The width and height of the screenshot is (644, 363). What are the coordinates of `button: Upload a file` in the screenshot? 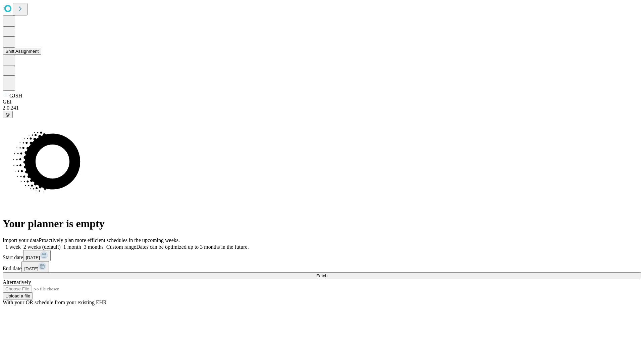 It's located at (18, 296).